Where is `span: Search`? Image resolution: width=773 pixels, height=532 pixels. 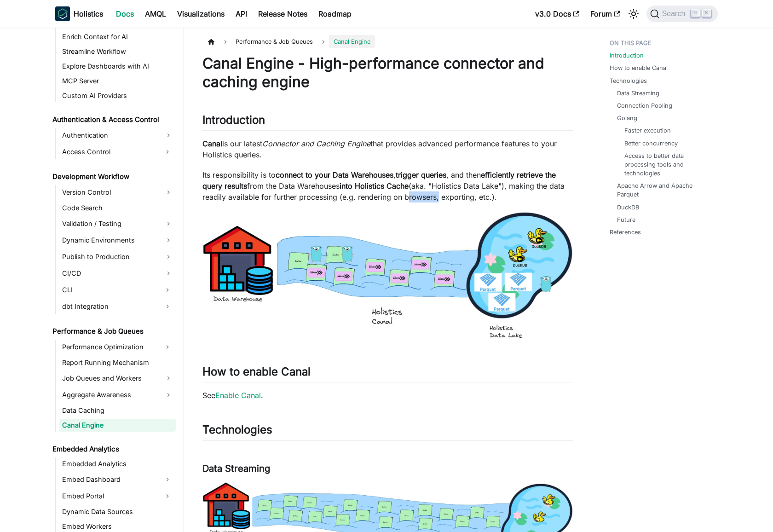 span: Search is located at coordinates (675, 14).